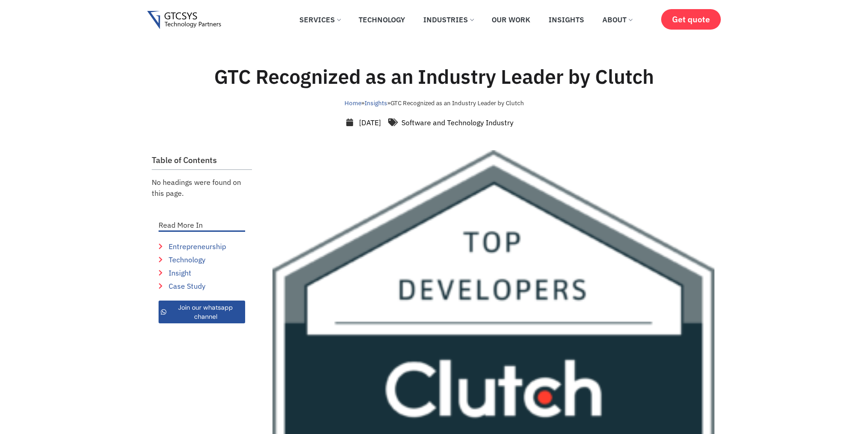  Describe the element at coordinates (457, 122) in the screenshot. I see `a: Software and Technology Industry` at that location.